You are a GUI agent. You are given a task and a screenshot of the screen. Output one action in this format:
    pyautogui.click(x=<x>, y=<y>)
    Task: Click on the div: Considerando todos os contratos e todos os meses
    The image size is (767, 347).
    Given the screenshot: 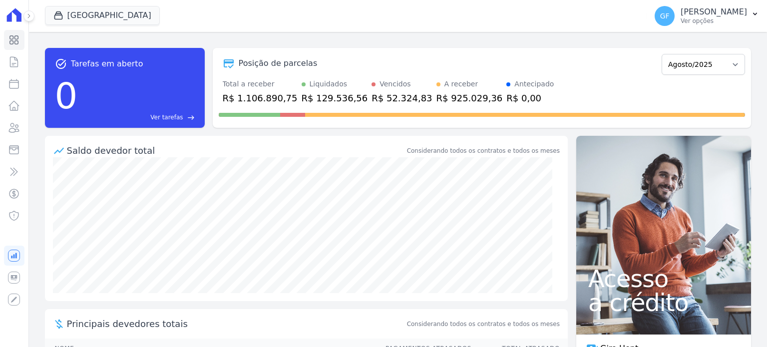 What is the action you would take?
    pyautogui.click(x=484, y=151)
    